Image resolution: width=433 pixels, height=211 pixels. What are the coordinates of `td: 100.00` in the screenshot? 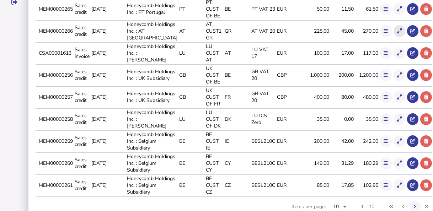 It's located at (317, 53).